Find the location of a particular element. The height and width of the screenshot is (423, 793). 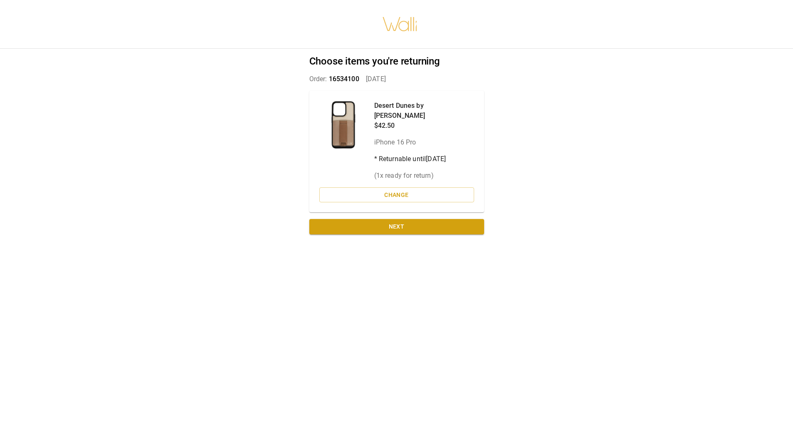

span: 16534100 is located at coordinates (344, 79).